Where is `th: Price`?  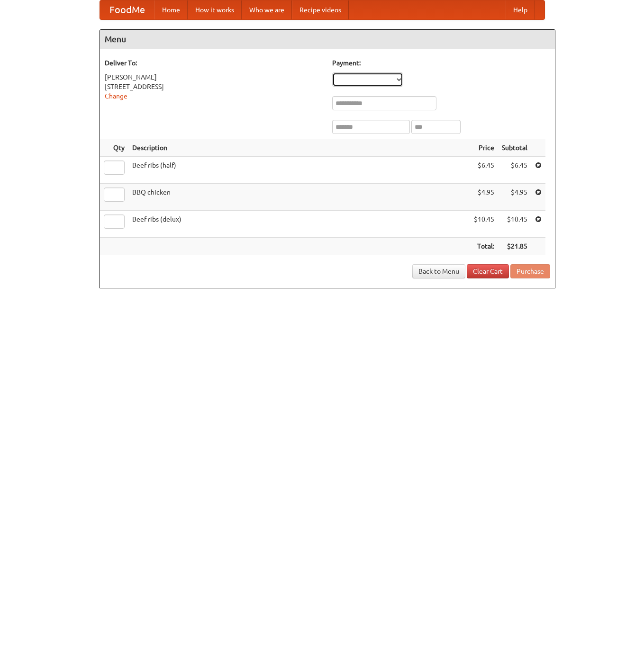
th: Price is located at coordinates (484, 148).